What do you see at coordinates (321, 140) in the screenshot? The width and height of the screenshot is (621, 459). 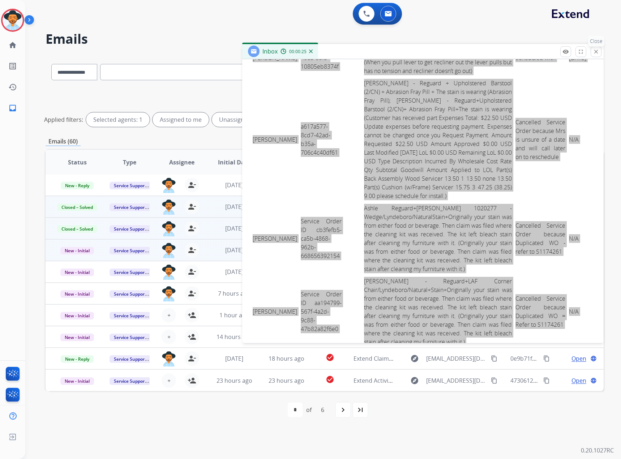 I see `td: a617a577-8cd7-42ad-b35a-706c4c40df61` at bounding box center [321, 140].